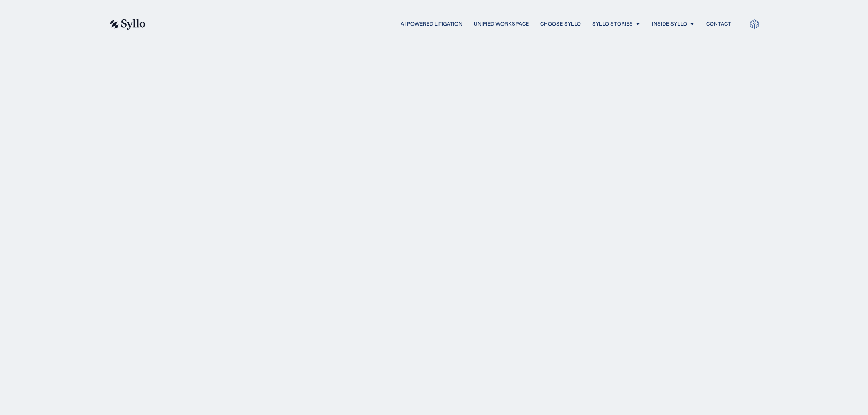 This screenshot has width=868, height=415. What do you see at coordinates (560, 24) in the screenshot?
I see `a: Choose Syllo` at bounding box center [560, 24].